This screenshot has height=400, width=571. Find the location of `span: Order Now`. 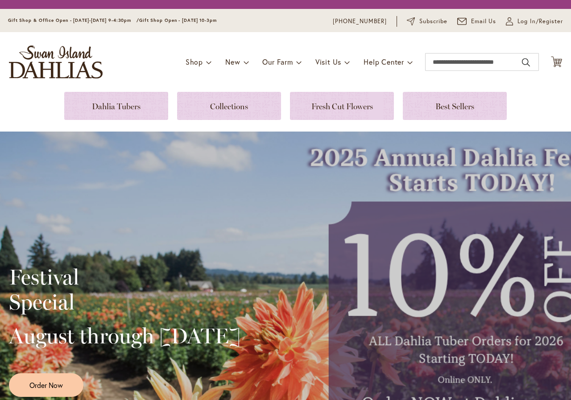

span: Order Now is located at coordinates (46, 385).